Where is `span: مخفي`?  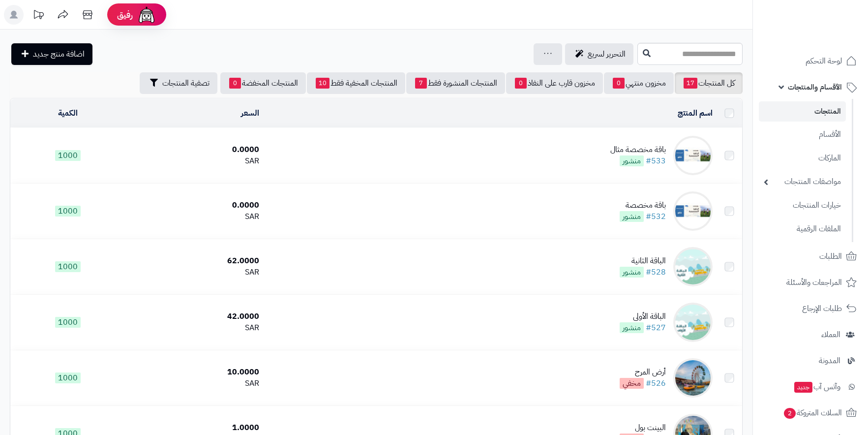 span: مخفي is located at coordinates (631, 383).